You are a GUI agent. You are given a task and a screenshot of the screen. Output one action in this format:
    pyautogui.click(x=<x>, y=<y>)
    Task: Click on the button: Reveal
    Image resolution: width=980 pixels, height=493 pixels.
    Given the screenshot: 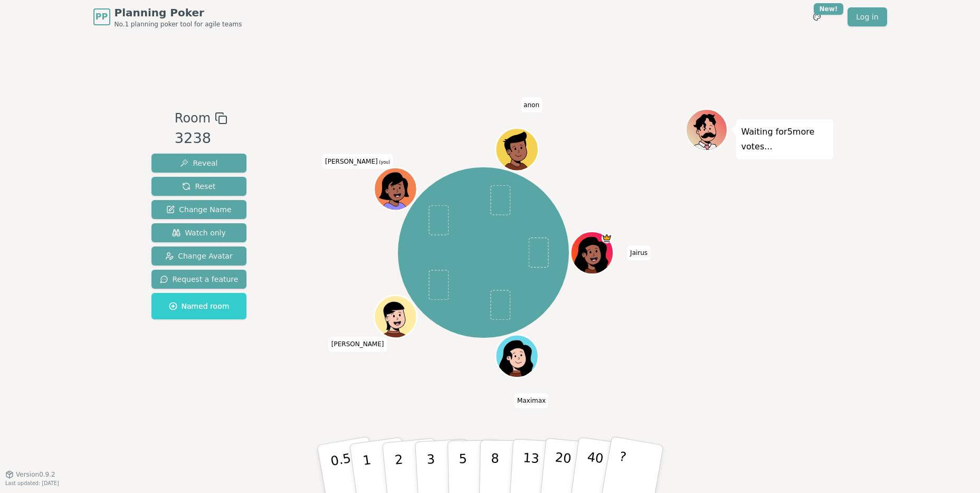 What is the action you would take?
    pyautogui.click(x=199, y=163)
    